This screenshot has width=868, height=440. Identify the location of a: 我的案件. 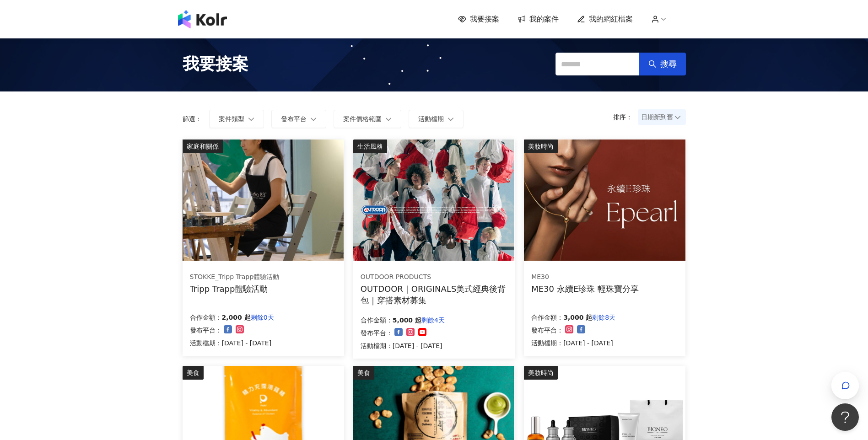
(538, 19).